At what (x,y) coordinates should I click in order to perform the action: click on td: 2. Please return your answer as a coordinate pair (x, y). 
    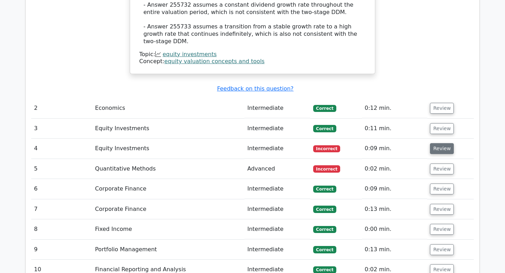
    Looking at the image, I should click on (62, 108).